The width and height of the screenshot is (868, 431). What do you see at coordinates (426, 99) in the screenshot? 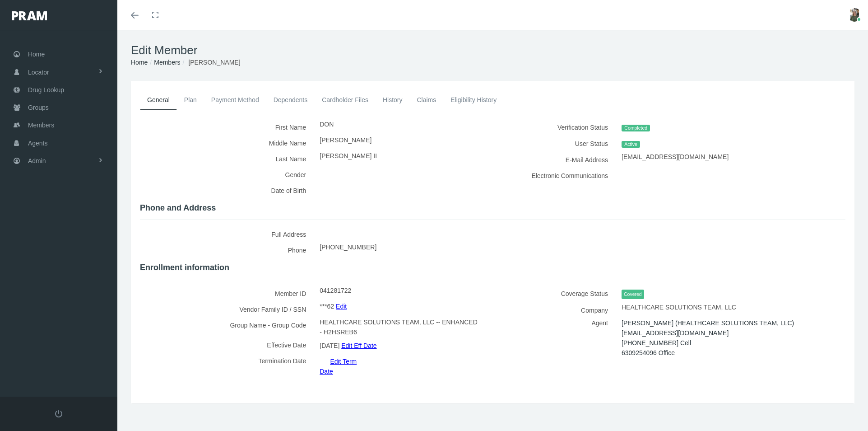
I see `a: Claims` at bounding box center [426, 99].